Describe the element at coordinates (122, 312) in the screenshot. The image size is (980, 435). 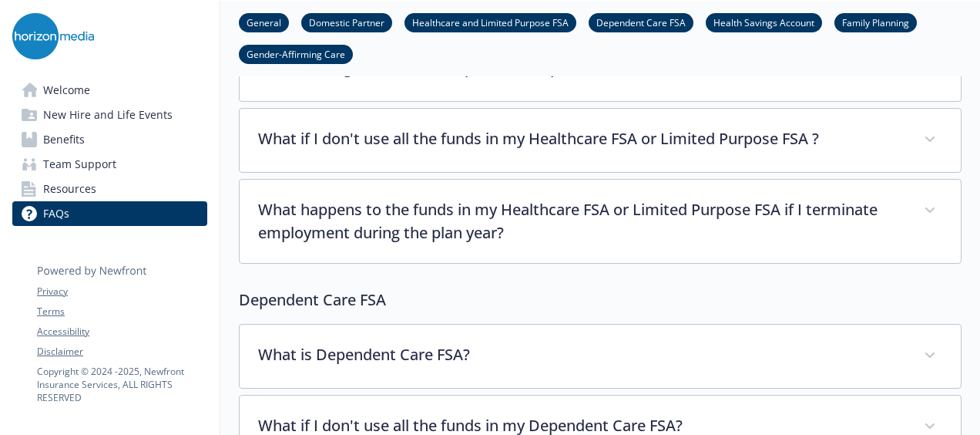
I see `a: Terms` at that location.